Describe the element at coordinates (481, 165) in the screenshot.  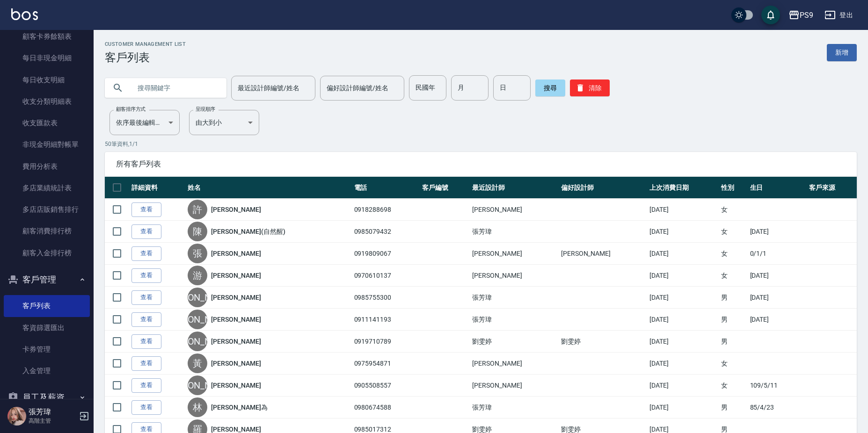
I see `span: 所有客戶列表` at that location.